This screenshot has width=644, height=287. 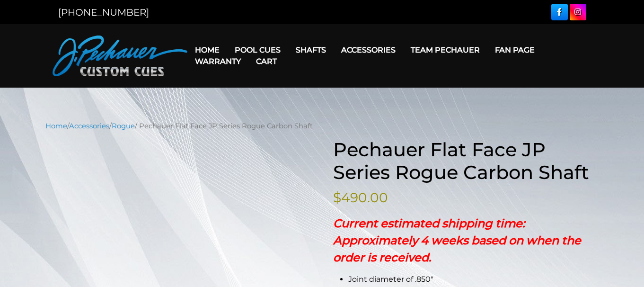 I want to click on a: Team Pechauer, so click(x=446, y=49).